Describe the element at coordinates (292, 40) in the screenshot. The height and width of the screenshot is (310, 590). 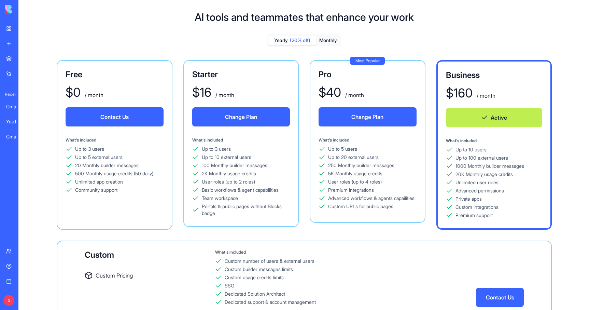
I see `button: Yearly` at that location.